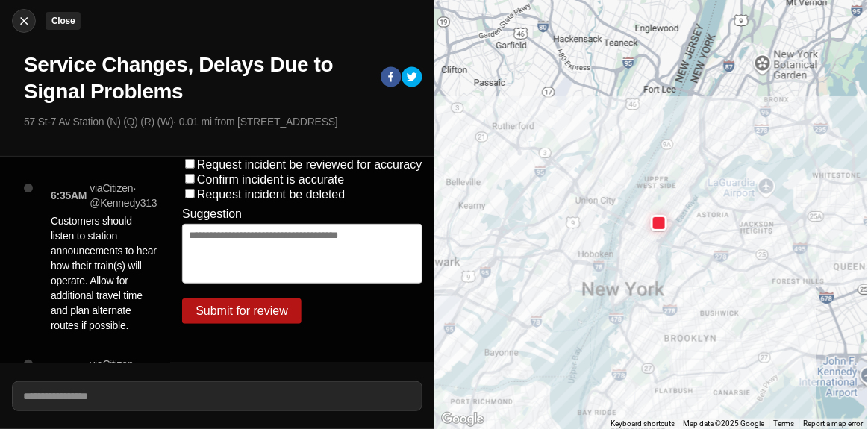 The image size is (868, 429). Describe the element at coordinates (63, 21) in the screenshot. I see `small: Close` at that location.